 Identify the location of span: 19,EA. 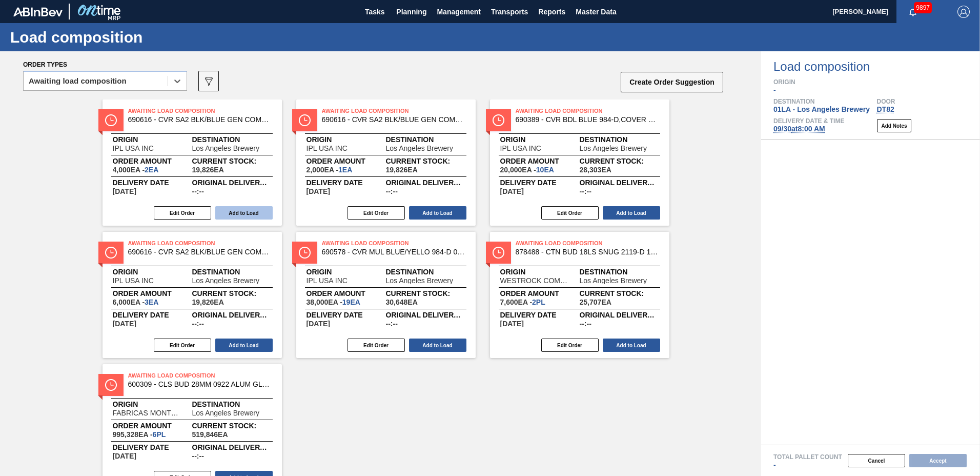
(351, 302).